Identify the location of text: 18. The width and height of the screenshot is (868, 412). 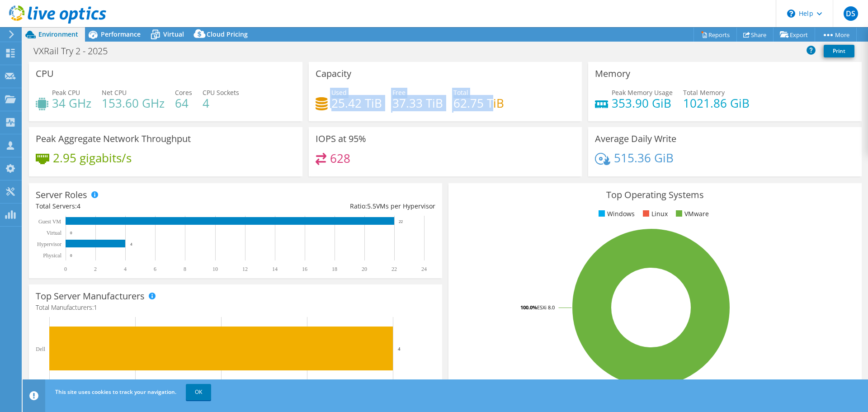
(335, 269).